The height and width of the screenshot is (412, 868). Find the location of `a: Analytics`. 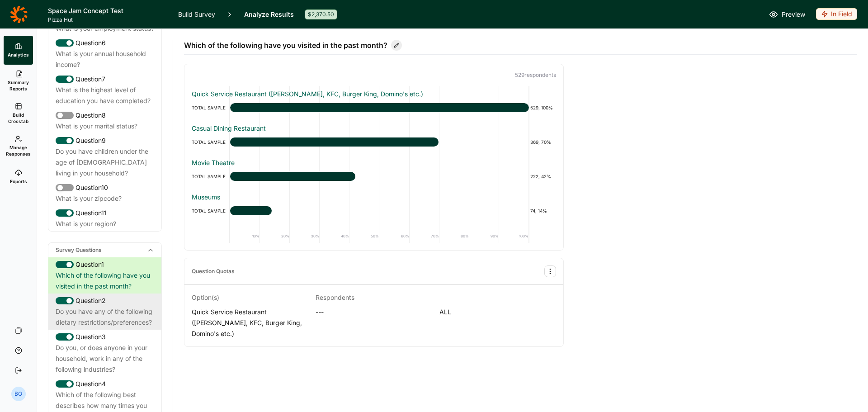

a: Analytics is located at coordinates (18, 51).